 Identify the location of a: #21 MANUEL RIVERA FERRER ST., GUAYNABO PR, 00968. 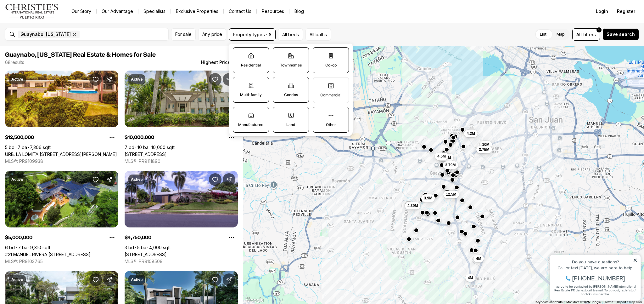
(48, 254).